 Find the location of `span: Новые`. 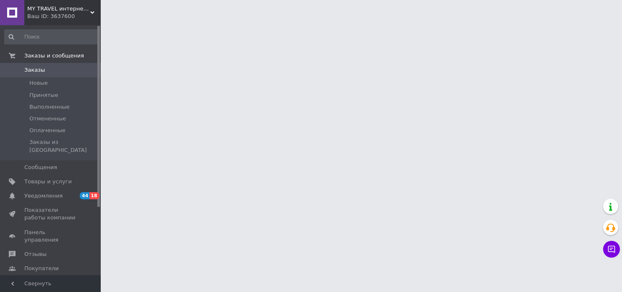

span: Новые is located at coordinates (39, 83).